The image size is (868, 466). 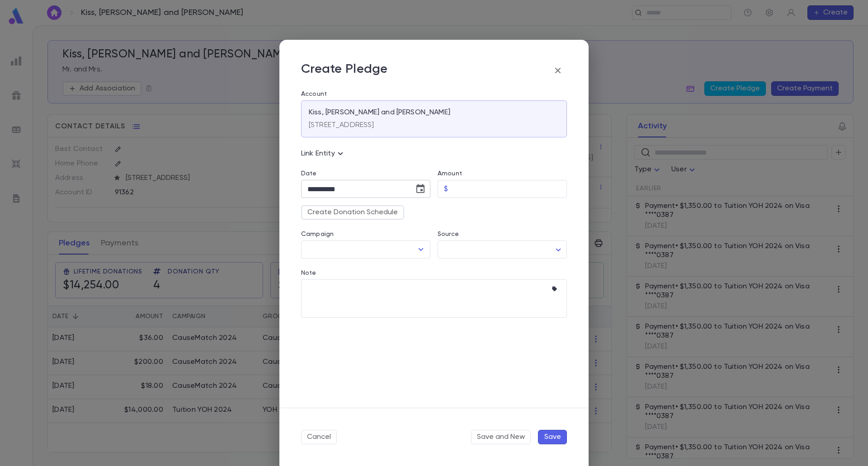 I want to click on label: Date, so click(x=366, y=174).